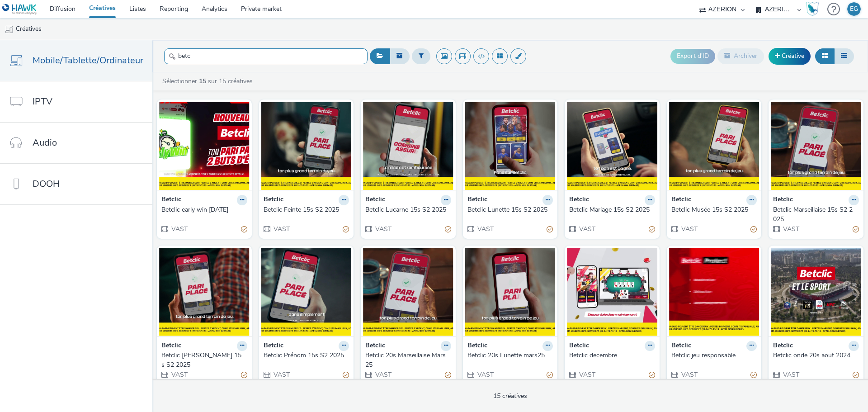  I want to click on a: Betclic Feinte 15s S2 2025, so click(306, 210).